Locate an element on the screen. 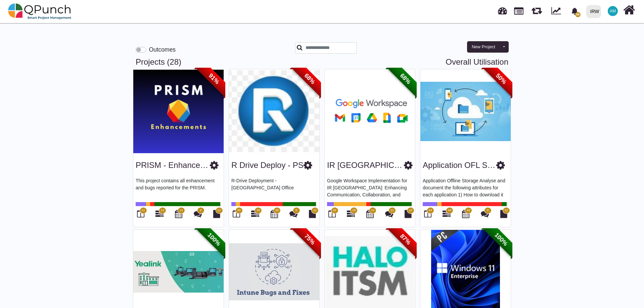 Image resolution: width=644 pixels, height=308 pixels. div: Notification is located at coordinates (575, 11).